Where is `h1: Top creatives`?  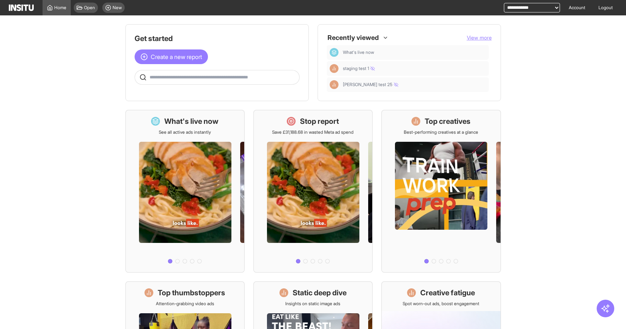 h1: Top creatives is located at coordinates (447, 121).